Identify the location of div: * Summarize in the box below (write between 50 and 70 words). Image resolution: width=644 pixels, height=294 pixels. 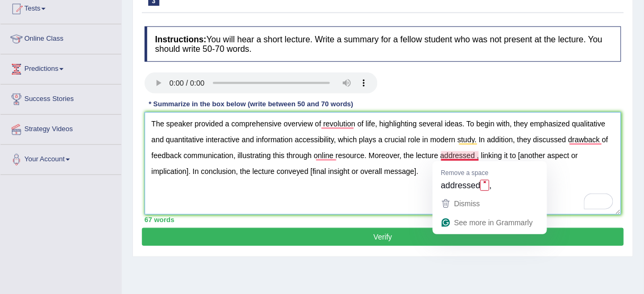
(251, 104).